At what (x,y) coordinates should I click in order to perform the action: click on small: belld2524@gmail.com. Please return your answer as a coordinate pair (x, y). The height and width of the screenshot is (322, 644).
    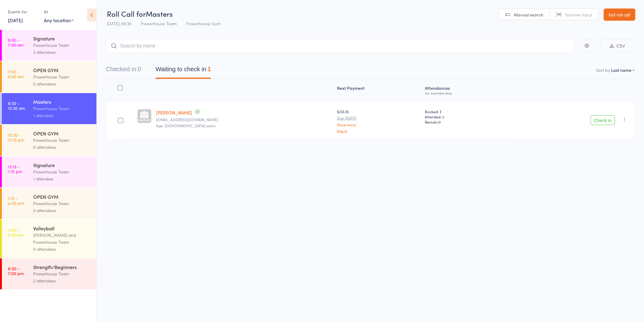
    Looking at the image, I should click on (244, 119).